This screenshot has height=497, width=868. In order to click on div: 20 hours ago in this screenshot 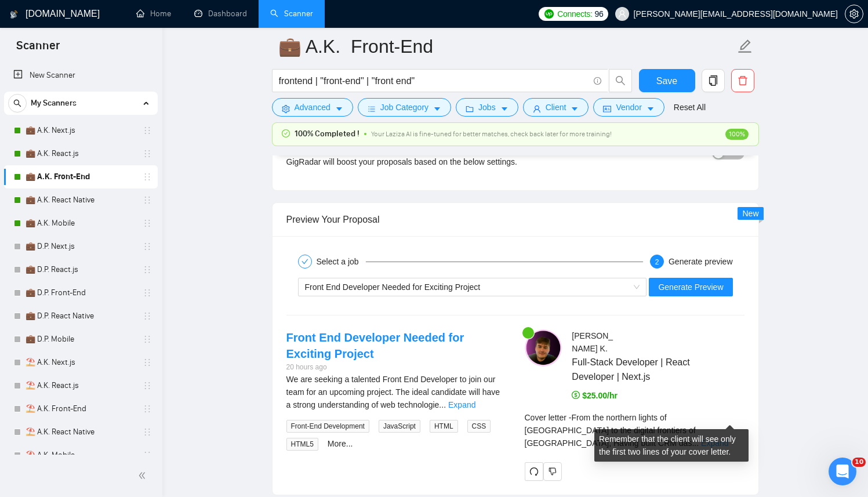, I will do `click(396, 367)`.